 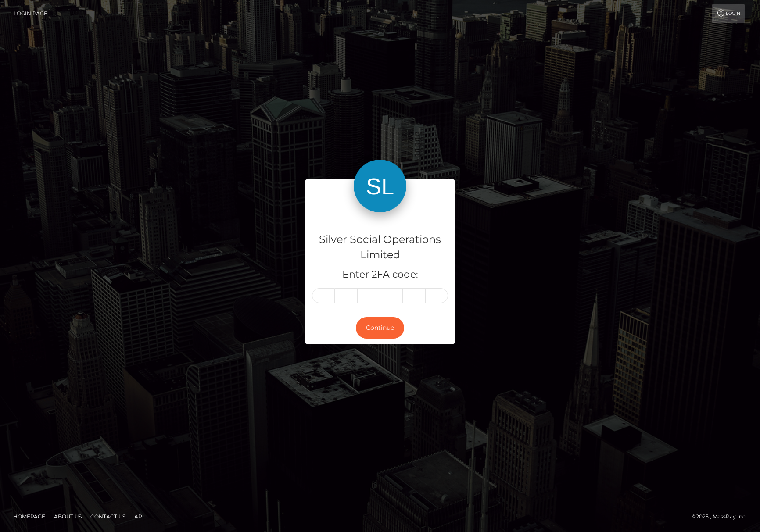 What do you see at coordinates (31, 13) in the screenshot?
I see `a: Login Page` at bounding box center [31, 13].